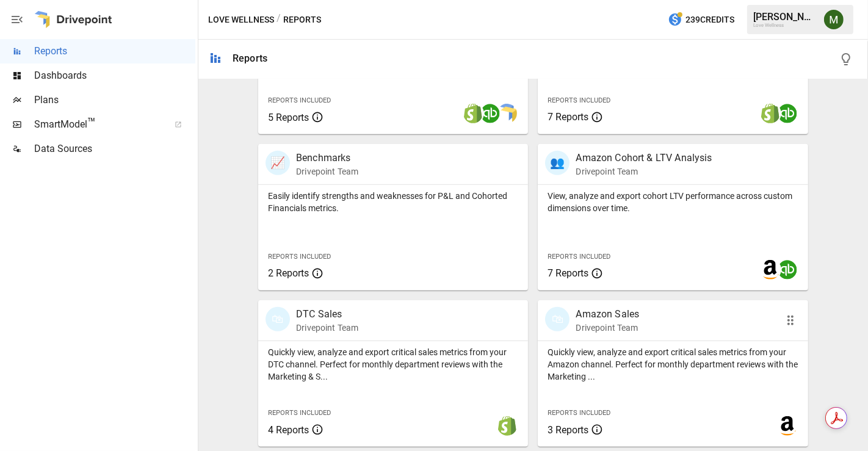 Image resolution: width=868 pixels, height=451 pixels. What do you see at coordinates (115, 51) in the screenshot?
I see `span: Reports` at bounding box center [115, 51].